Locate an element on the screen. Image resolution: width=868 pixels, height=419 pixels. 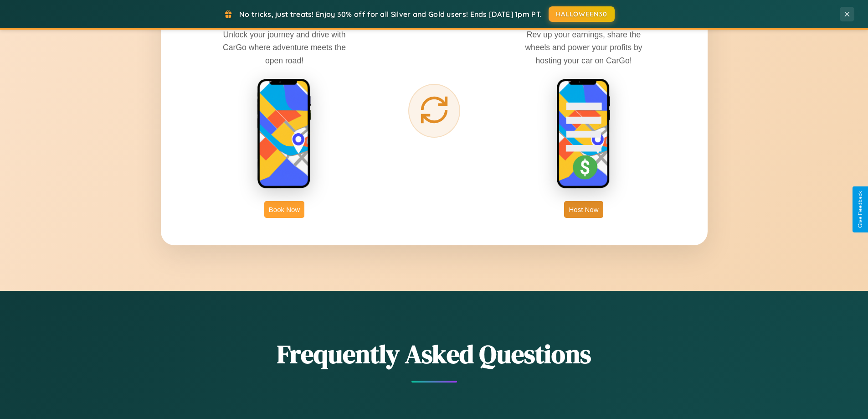
button: Host Now is located at coordinates (583, 210).